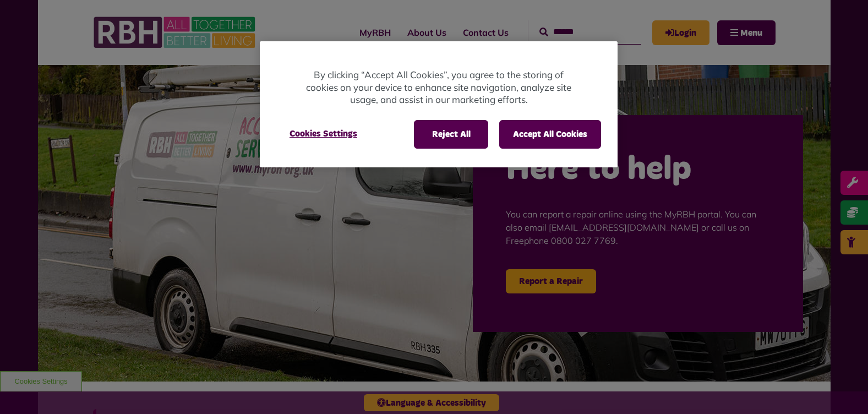 Image resolution: width=868 pixels, height=414 pixels. Describe the element at coordinates (439, 88) in the screenshot. I see `p: By clicking “Accept All Cookies”, you agree to the storing of cookies on your device to enhance s...` at that location.